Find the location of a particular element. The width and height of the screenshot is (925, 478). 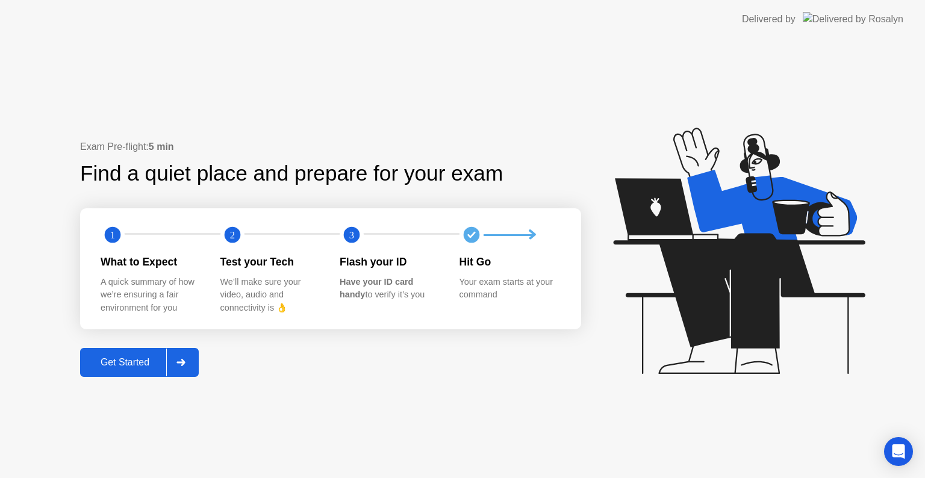

b: 5 min is located at coordinates (161, 146).